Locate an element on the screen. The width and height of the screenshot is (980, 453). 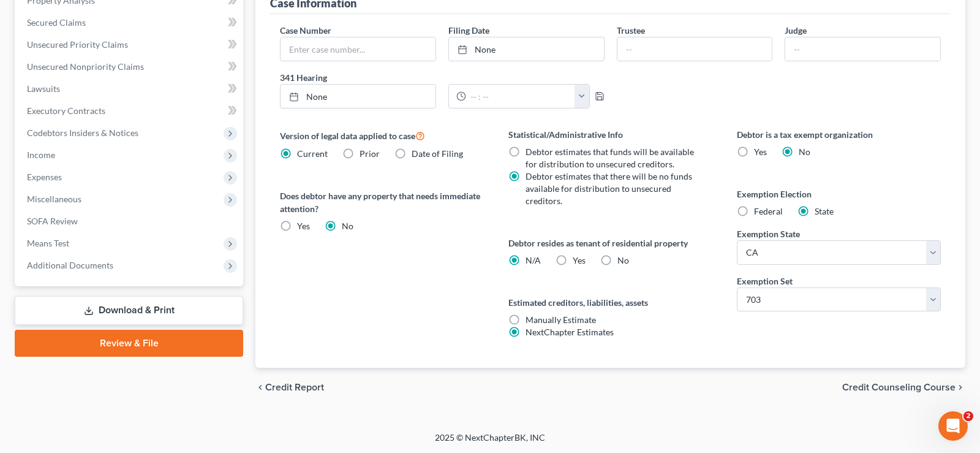
label: Debtor resides as tenant of residential property is located at coordinates (610, 242).